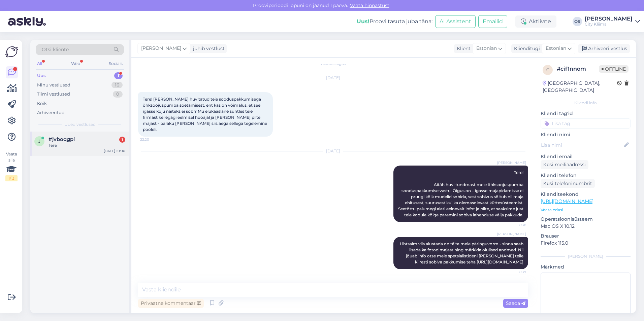 This screenshot has height=321, width=644. What do you see at coordinates (51, 113) in the screenshot?
I see `div: Arhiveeritud` at bounding box center [51, 113].